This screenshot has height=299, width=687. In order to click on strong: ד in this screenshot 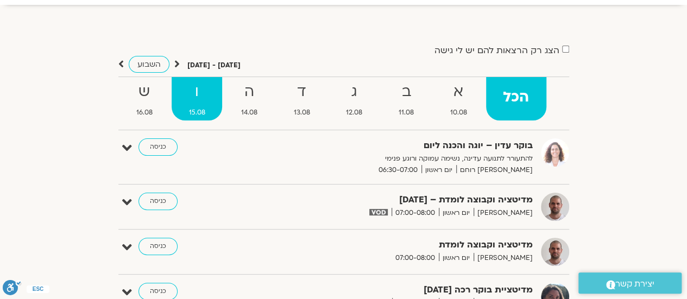, I will do `click(301, 92)`.